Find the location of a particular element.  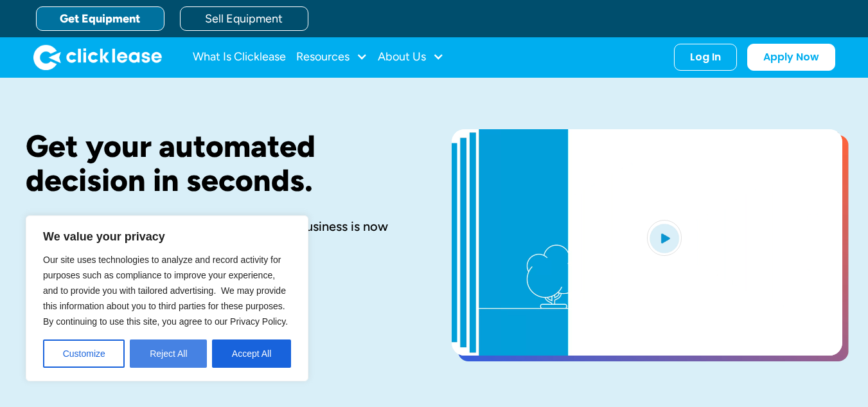

span: Our site uses technologies to analyze and record activity for purposes such as compliance to impr... is located at coordinates (165, 291).